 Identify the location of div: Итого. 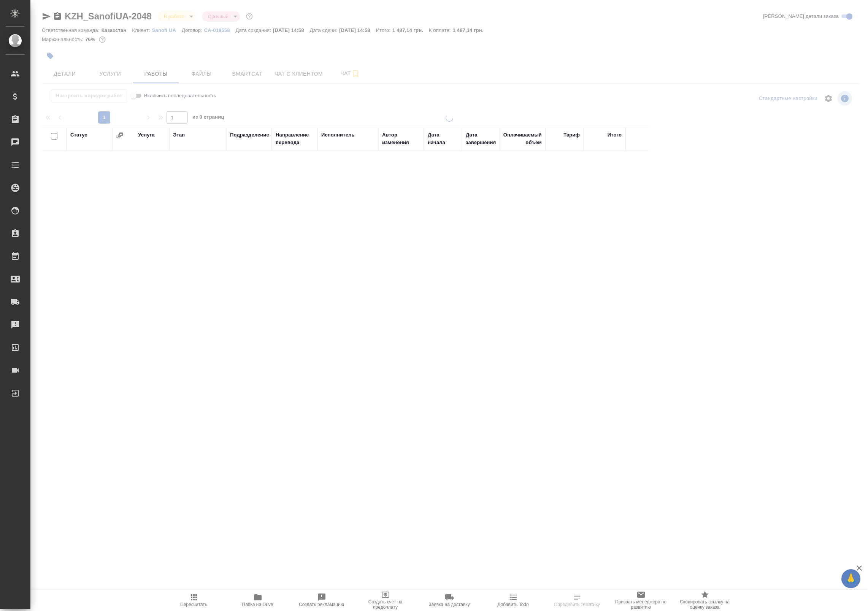
(614, 135).